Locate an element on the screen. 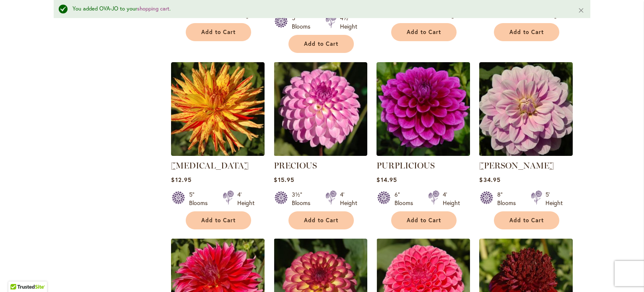 The width and height of the screenshot is (644, 292). div: 4½' Height is located at coordinates (348, 22).